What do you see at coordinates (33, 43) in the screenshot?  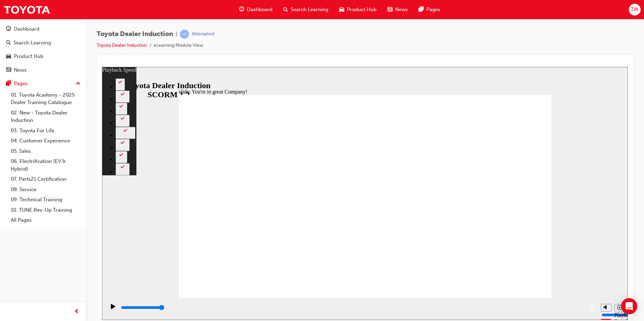 I see `div: Search Learning` at bounding box center [33, 43].